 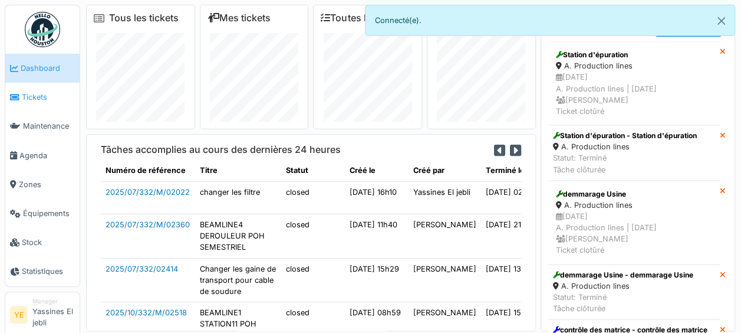 What do you see at coordinates (48, 97) in the screenshot?
I see `span: Tickets` at bounding box center [48, 97].